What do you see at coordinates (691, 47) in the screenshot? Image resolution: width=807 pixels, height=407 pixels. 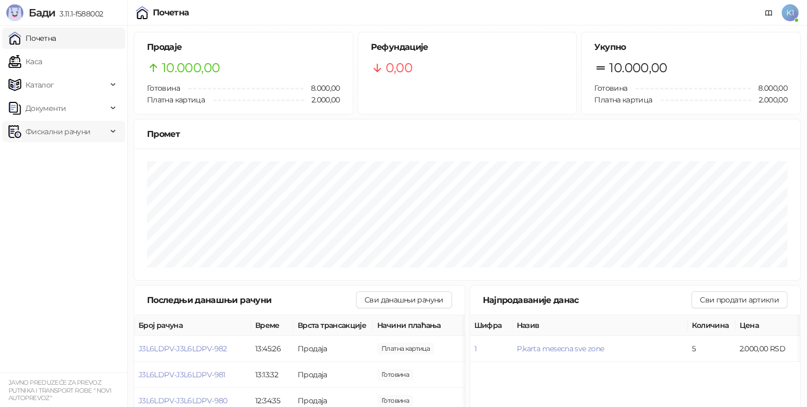 I see `h5: Укупно` at bounding box center [691, 47].